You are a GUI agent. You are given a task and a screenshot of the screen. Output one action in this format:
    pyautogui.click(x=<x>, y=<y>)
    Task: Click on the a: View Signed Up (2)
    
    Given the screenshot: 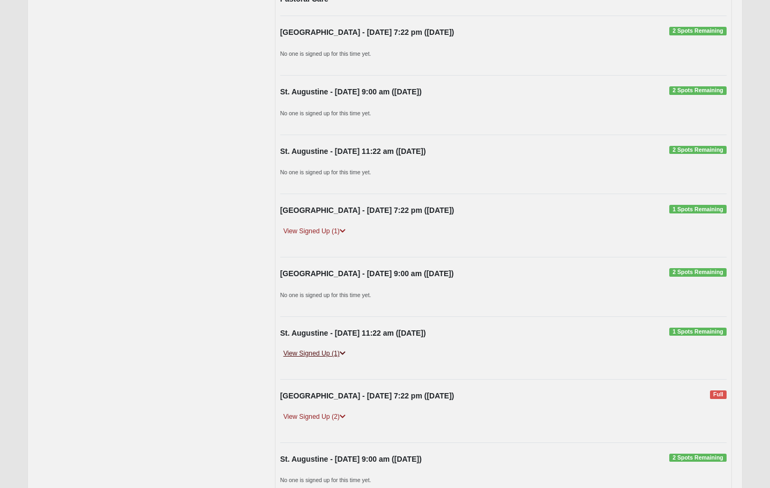 What is the action you would take?
    pyautogui.click(x=315, y=417)
    